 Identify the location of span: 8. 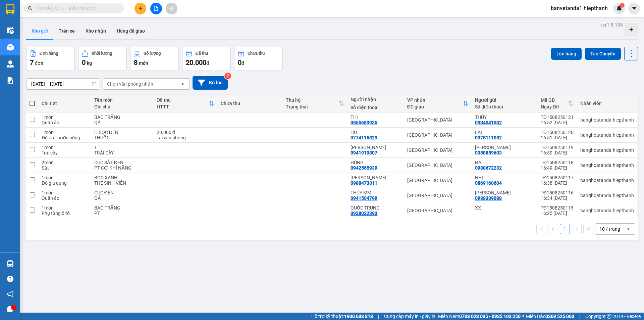
(136, 63).